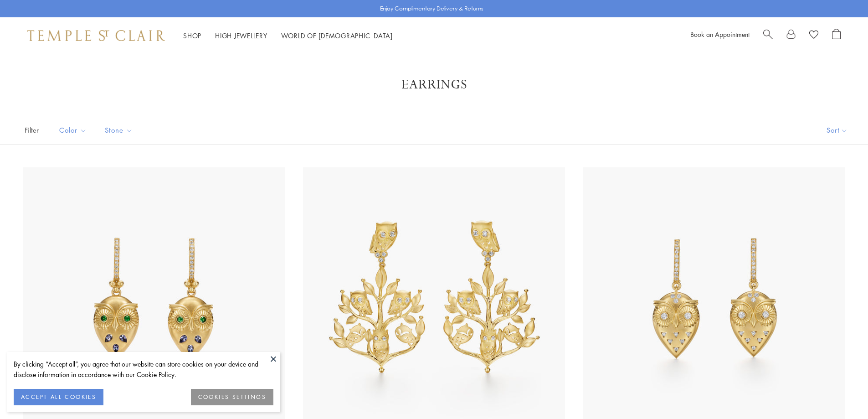  I want to click on button: Show sort by, so click(837, 130).